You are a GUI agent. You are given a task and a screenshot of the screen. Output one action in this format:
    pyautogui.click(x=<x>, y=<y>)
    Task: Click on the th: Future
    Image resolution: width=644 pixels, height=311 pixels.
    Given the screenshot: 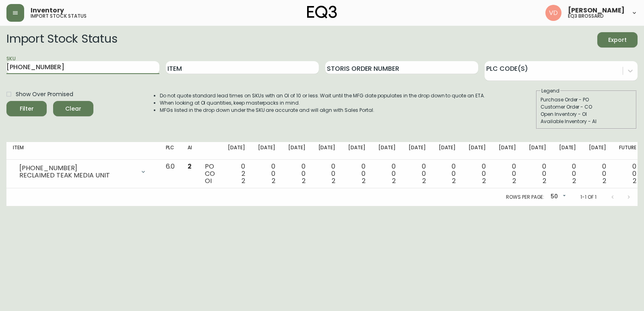 What is the action you would take?
    pyautogui.click(x=628, y=151)
    